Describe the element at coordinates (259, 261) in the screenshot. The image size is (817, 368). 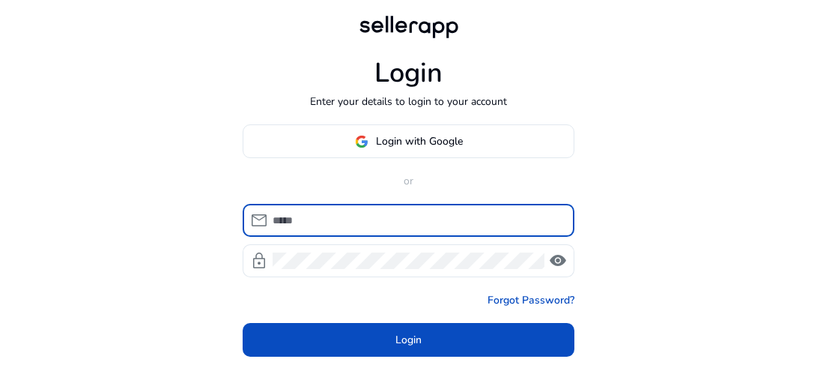
I see `span: lock` at that location.